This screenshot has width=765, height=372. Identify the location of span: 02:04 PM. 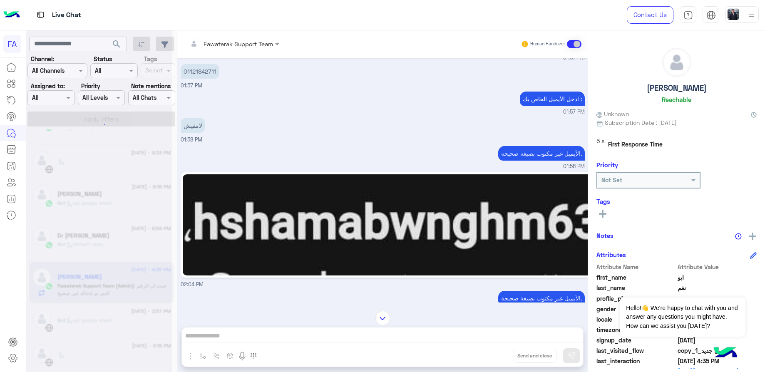
(192, 284).